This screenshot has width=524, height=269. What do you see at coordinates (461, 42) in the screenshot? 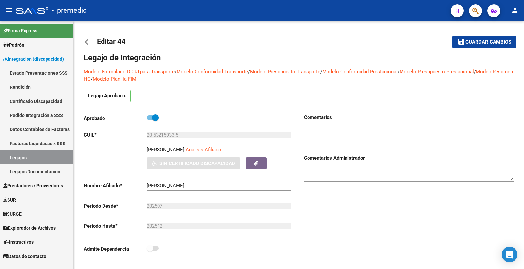
I see `mat-icon: save` at bounding box center [461, 42].